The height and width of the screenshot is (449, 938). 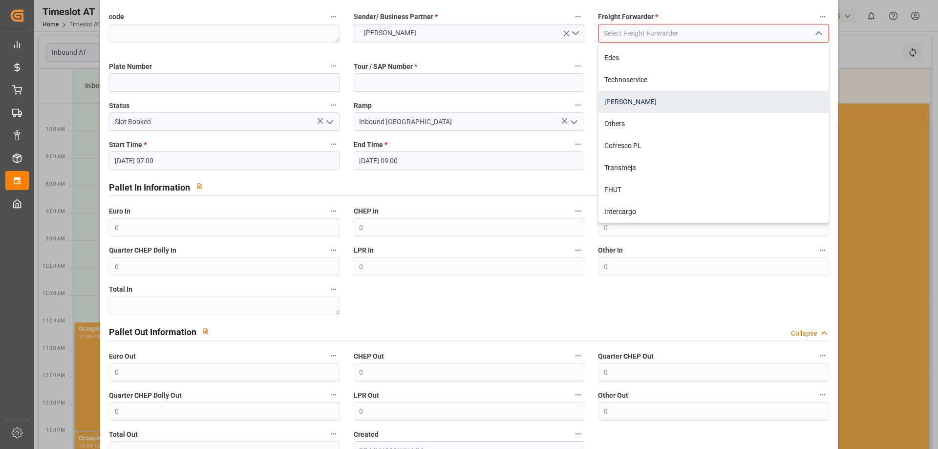 What do you see at coordinates (364, 250) in the screenshot?
I see `span: LPR In` at bounding box center [364, 250].